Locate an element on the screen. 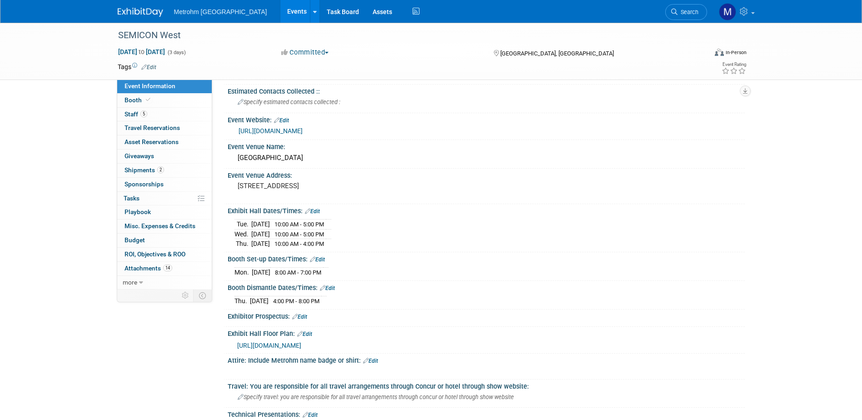 This screenshot has height=420, width=862. div: Travel: You are responsible for all travel arrangements through Concur or hotel through show webs... is located at coordinates (486, 385).